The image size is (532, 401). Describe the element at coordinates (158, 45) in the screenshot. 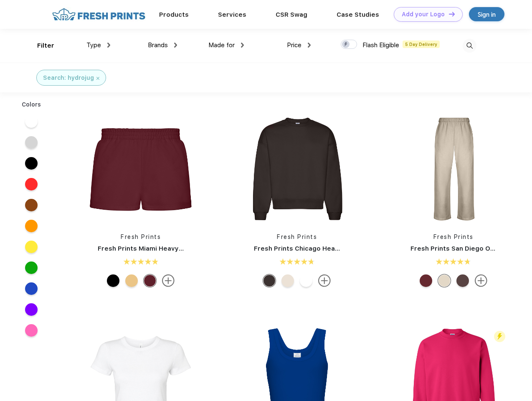

I see `span: Brands` at that location.